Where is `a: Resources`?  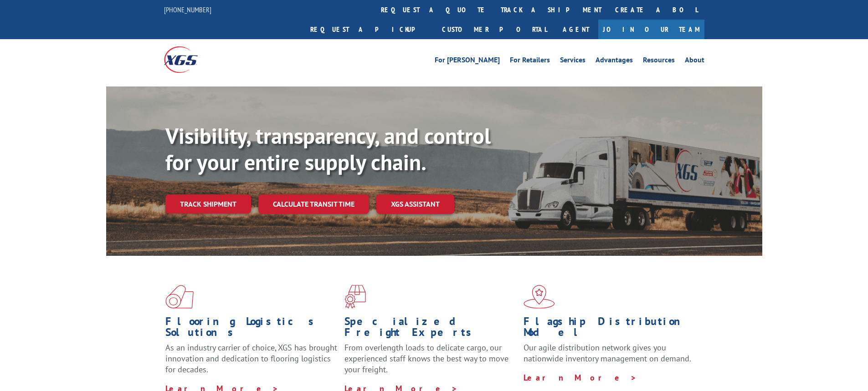
a: Resources is located at coordinates (659, 61).